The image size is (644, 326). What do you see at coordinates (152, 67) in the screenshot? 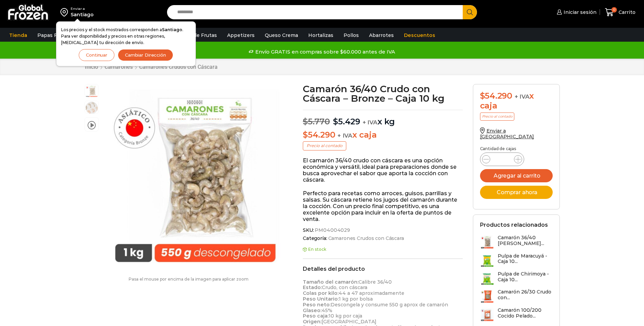
I see `nav: Breadcrumb` at bounding box center [152, 67].